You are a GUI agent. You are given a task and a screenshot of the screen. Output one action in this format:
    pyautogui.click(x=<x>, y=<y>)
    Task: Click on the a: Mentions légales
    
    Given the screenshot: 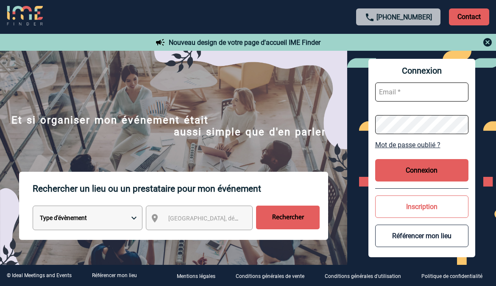 What is the action you would take?
    pyautogui.click(x=199, y=276)
    